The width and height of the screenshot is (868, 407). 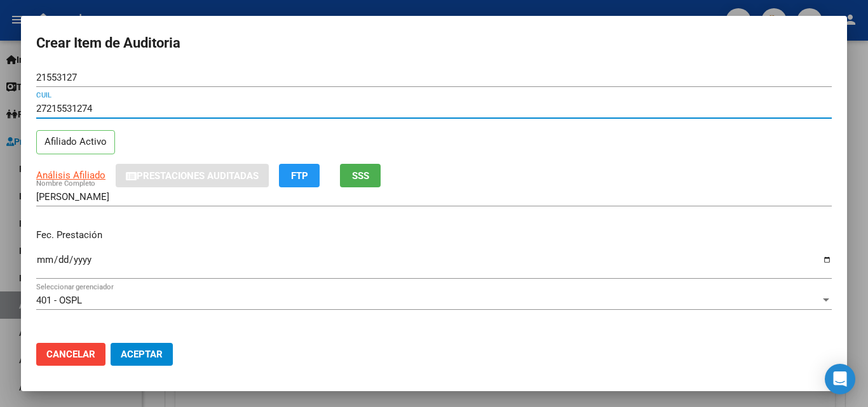 What do you see at coordinates (434, 44) in the screenshot?
I see `h2: Crear Item de Auditoria` at bounding box center [434, 44].